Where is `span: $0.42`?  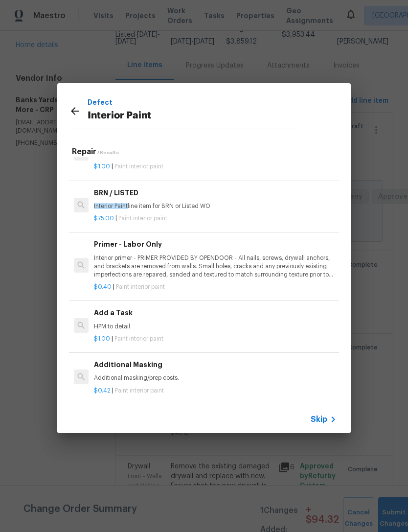
span: $0.42 is located at coordinates (102, 391).